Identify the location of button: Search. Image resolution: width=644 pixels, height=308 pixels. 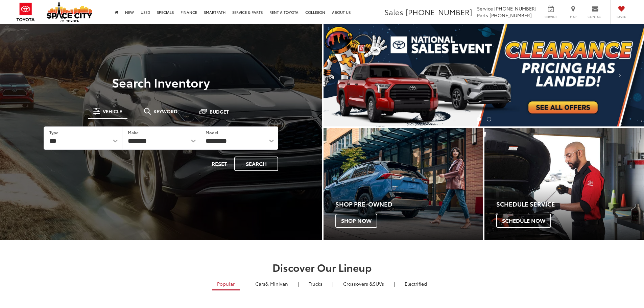
(256, 163).